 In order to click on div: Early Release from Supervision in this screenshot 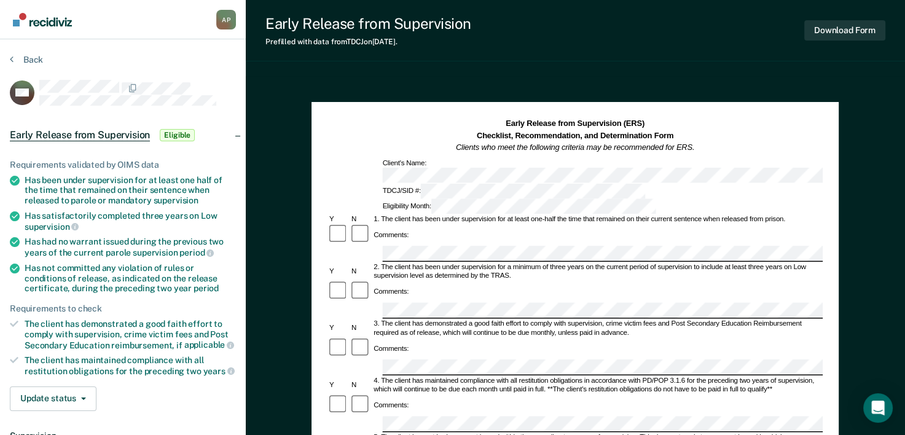, I will do `click(368, 23)`.